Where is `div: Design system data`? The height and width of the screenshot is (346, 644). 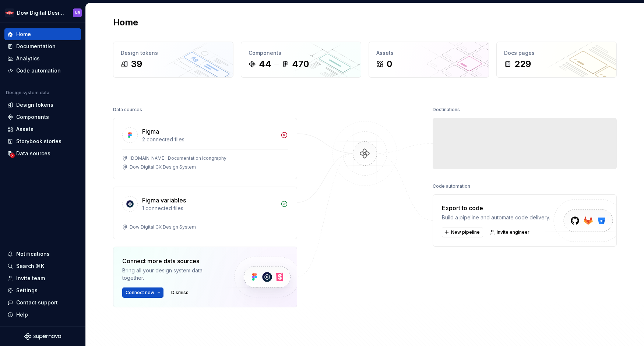
div: Design system data is located at coordinates (28, 93).